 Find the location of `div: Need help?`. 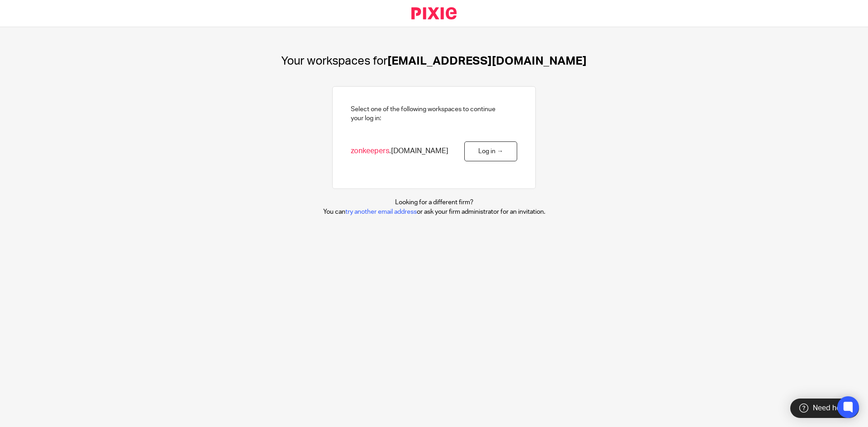

div: Need help? is located at coordinates (824, 408).